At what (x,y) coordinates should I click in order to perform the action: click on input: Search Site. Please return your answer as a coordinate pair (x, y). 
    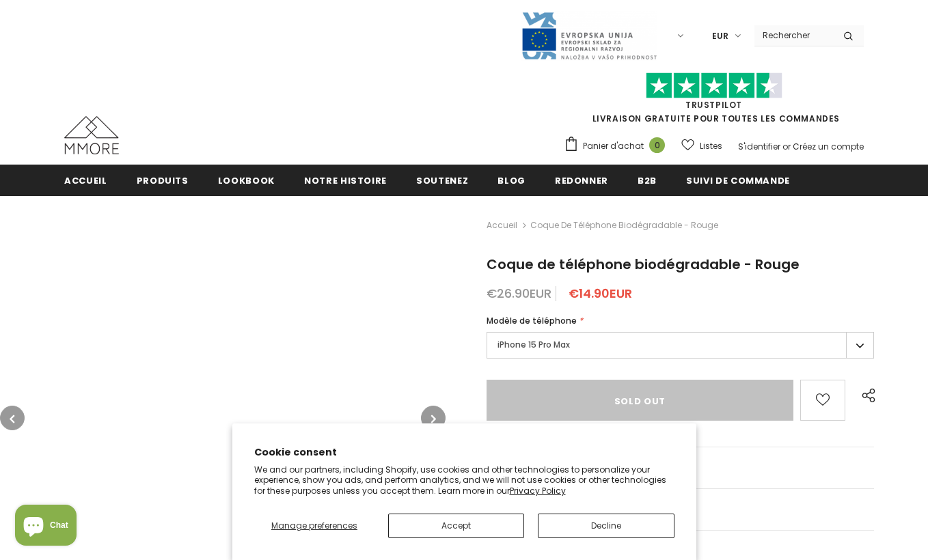
    Looking at the image, I should click on (793, 35).